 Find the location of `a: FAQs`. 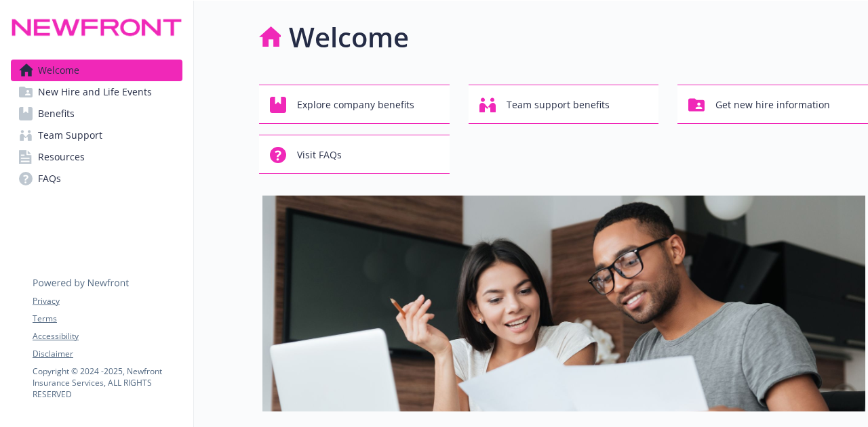

a: FAQs is located at coordinates (96, 178).